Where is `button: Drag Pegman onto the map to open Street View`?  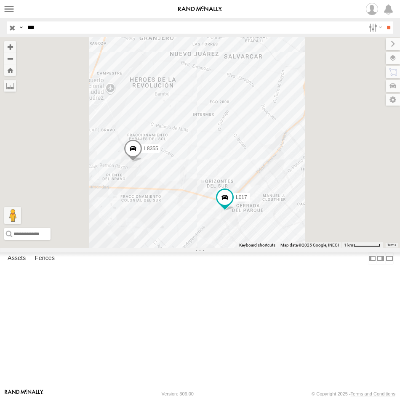
button: Drag Pegman onto the map to open Street View is located at coordinates (13, 216).